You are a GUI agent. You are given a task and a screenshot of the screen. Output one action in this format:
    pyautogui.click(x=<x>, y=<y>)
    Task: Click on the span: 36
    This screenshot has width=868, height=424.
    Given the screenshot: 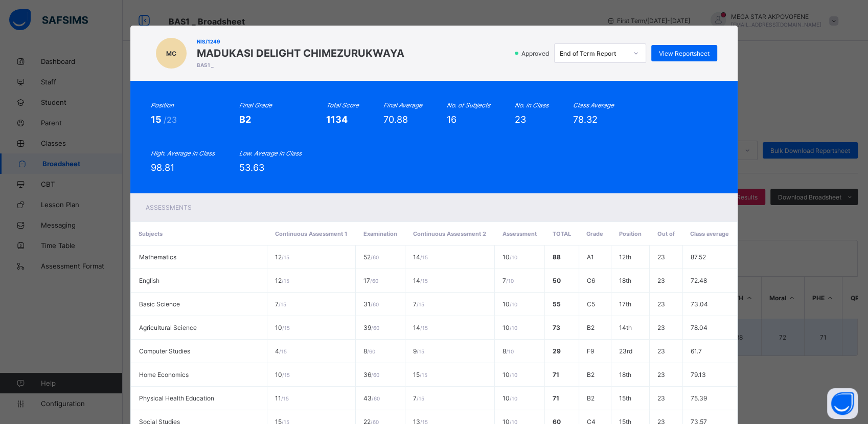 What is the action you would take?
    pyautogui.click(x=371, y=374)
    